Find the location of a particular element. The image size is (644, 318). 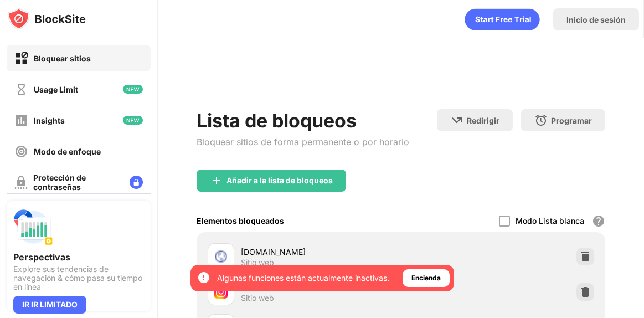

div: animation is located at coordinates (502, 20).